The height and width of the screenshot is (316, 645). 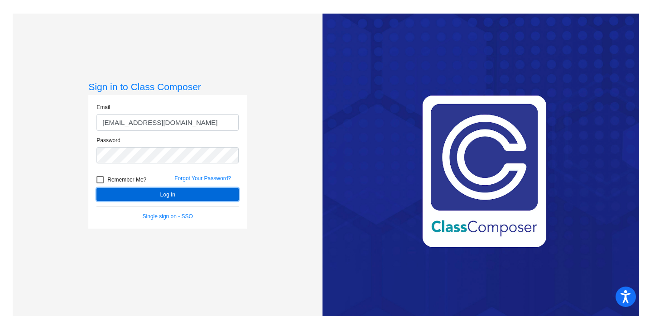 What do you see at coordinates (168, 217) in the screenshot?
I see `a: Single sign on - SSO` at bounding box center [168, 217].